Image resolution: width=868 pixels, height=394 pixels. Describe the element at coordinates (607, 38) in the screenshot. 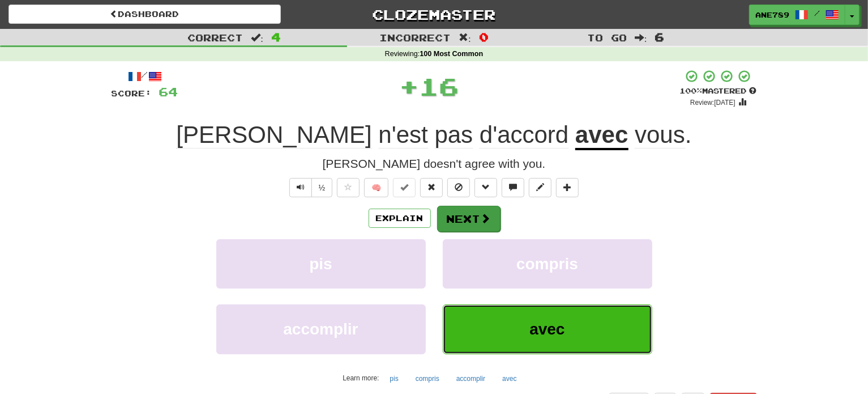

I see `span: To go` at that location.